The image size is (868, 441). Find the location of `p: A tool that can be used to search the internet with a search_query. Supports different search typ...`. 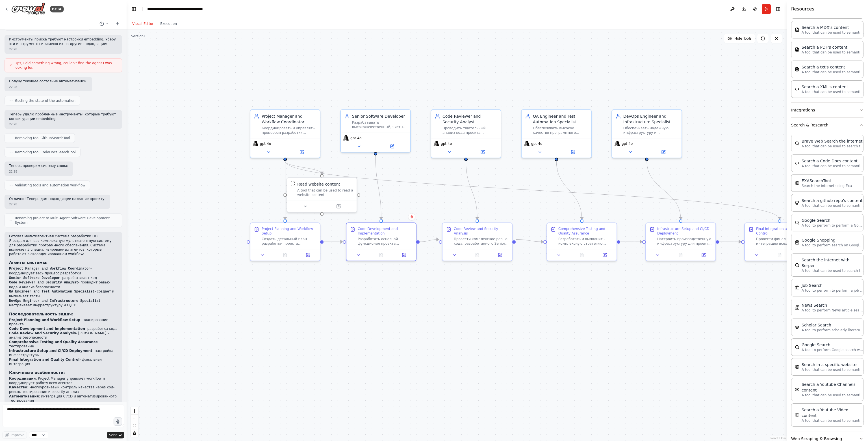

p: A tool that can be used to search the internet with a search_query. Supports different search typ... is located at coordinates (833, 270).